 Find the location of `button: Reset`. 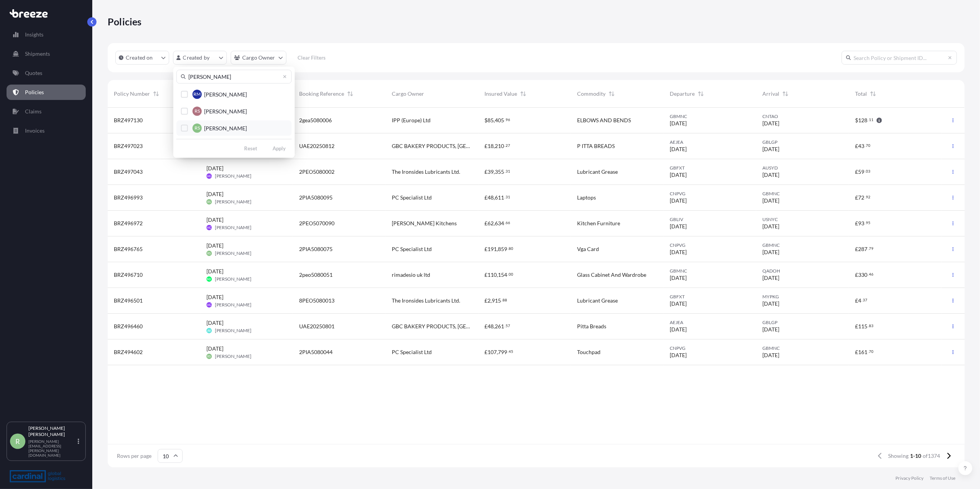

button: Reset is located at coordinates (251, 149).